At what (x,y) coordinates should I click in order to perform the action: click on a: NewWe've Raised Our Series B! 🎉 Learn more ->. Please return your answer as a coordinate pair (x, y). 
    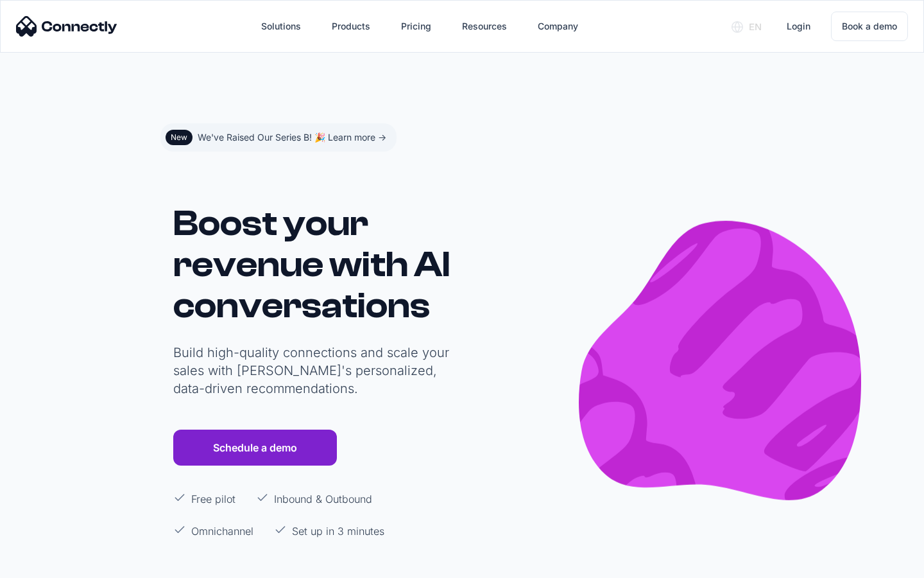
    Looking at the image, I should click on (279, 137).